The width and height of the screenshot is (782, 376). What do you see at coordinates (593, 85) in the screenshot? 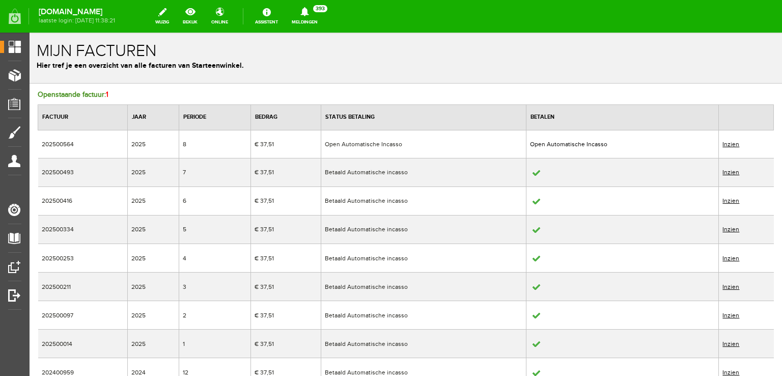
I see `th: Betalen` at bounding box center [593, 85].